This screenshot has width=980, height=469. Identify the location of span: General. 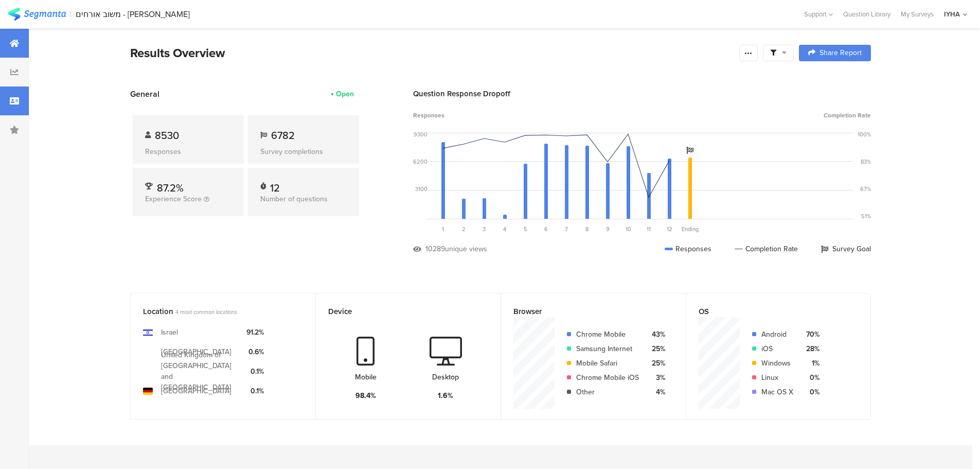
(145, 94).